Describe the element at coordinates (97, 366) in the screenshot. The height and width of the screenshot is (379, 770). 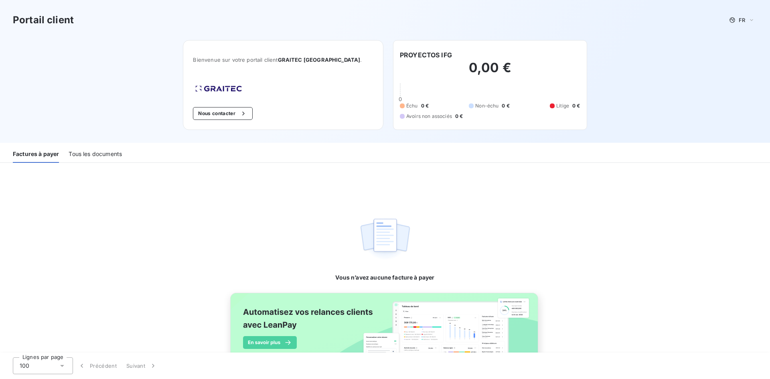
I see `button: Précédent` at that location.